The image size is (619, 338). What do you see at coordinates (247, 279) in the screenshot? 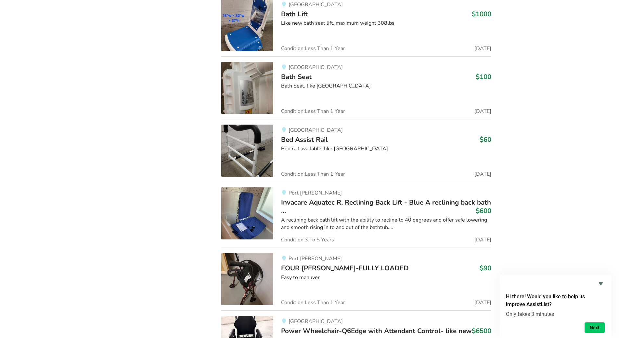
I see `img: mobility-four whell walker-fully loaded` at bounding box center [247, 279].